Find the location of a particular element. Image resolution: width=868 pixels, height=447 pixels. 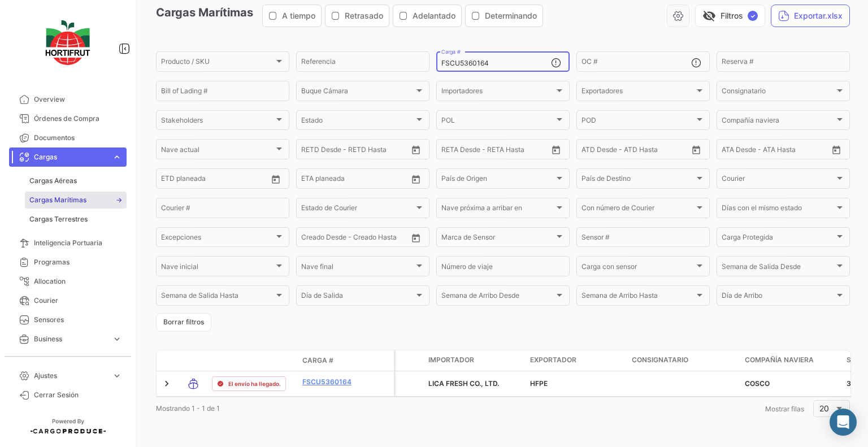

a: Inteligencia Portuaria is located at coordinates (68, 243).